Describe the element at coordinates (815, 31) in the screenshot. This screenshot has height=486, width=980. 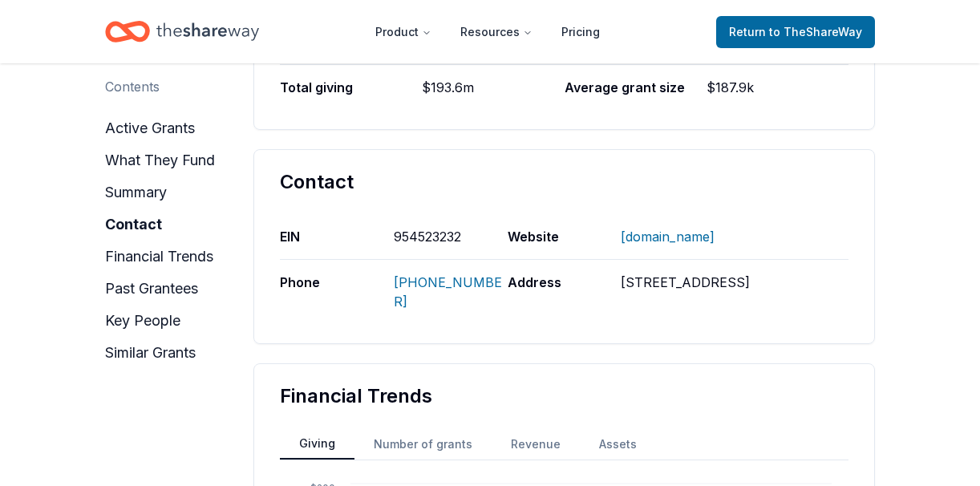
I see `span: to TheShareWay` at that location.